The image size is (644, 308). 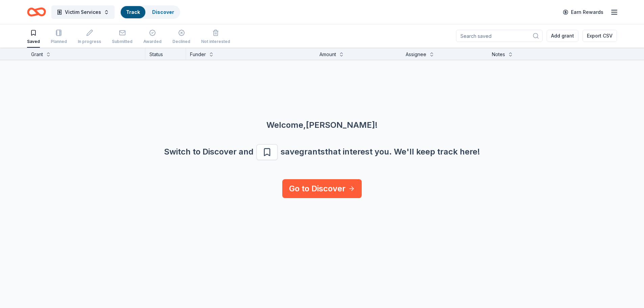 I want to click on div: Saved, so click(x=34, y=42).